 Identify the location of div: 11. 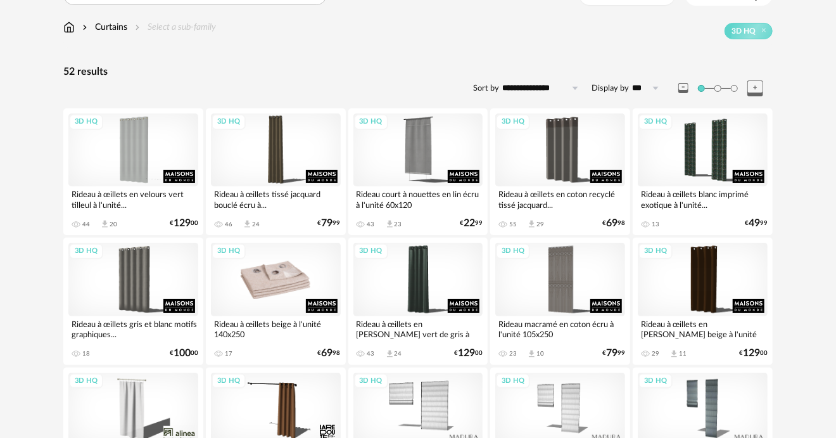
(683, 354).